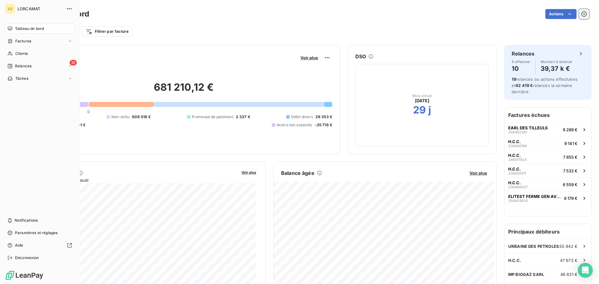  Describe the element at coordinates (298, 173) in the screenshot. I see `h6: Balance âgée` at that location.